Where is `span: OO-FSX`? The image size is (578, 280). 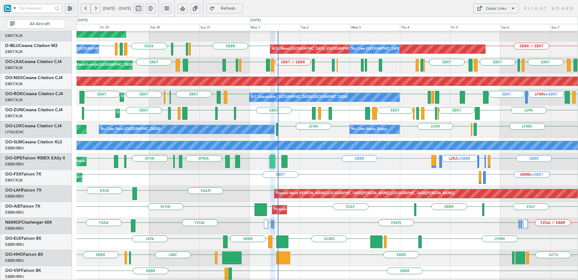
span: OO-FSX is located at coordinates (13, 174).